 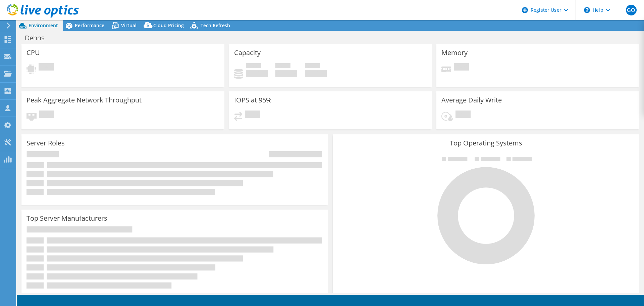 What do you see at coordinates (247, 53) in the screenshot?
I see `h3: Capacity` at bounding box center [247, 53].